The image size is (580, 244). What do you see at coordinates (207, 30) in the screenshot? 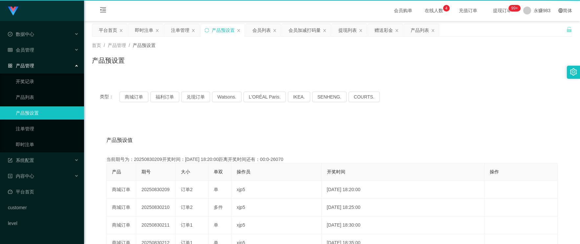
I see `i: 图标: sync` at bounding box center [207, 30].